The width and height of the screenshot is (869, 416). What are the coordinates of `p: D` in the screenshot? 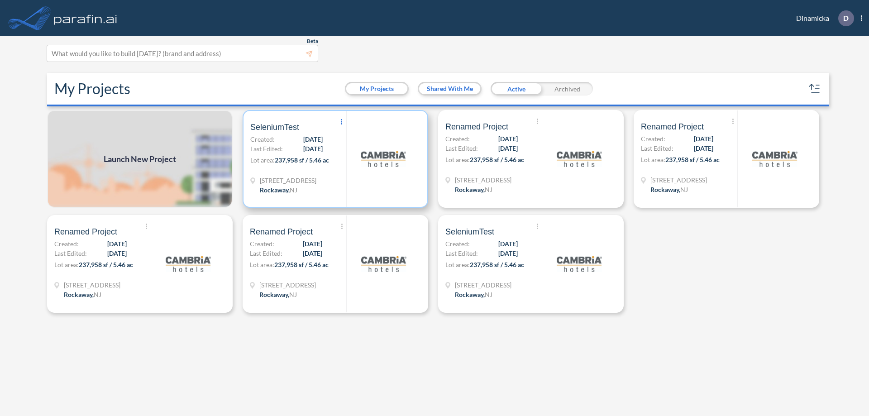 It's located at (846, 18).